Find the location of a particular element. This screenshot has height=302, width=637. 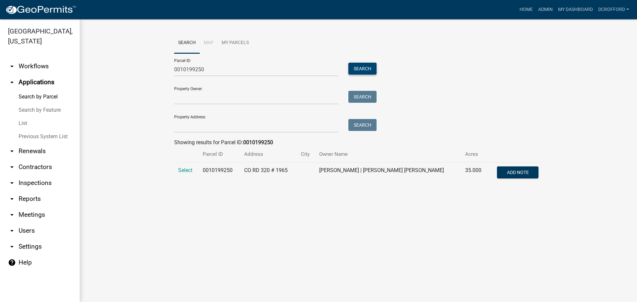

a: Admin is located at coordinates (546, 10).